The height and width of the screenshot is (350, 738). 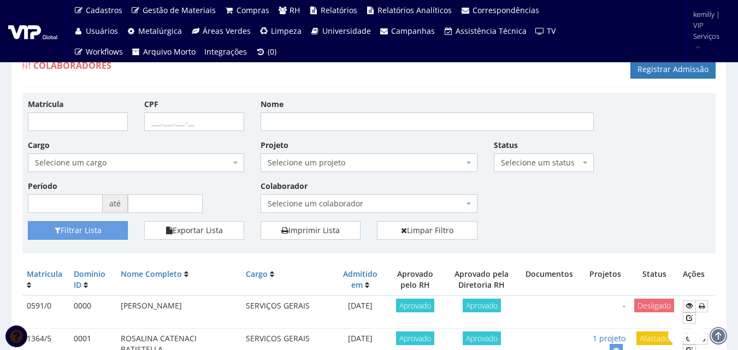 What do you see at coordinates (654, 306) in the screenshot?
I see `span: Desligado` at bounding box center [654, 306].